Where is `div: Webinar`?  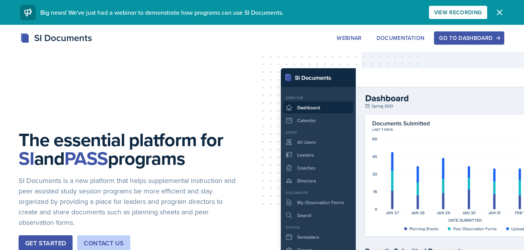
div: Webinar is located at coordinates (349, 38).